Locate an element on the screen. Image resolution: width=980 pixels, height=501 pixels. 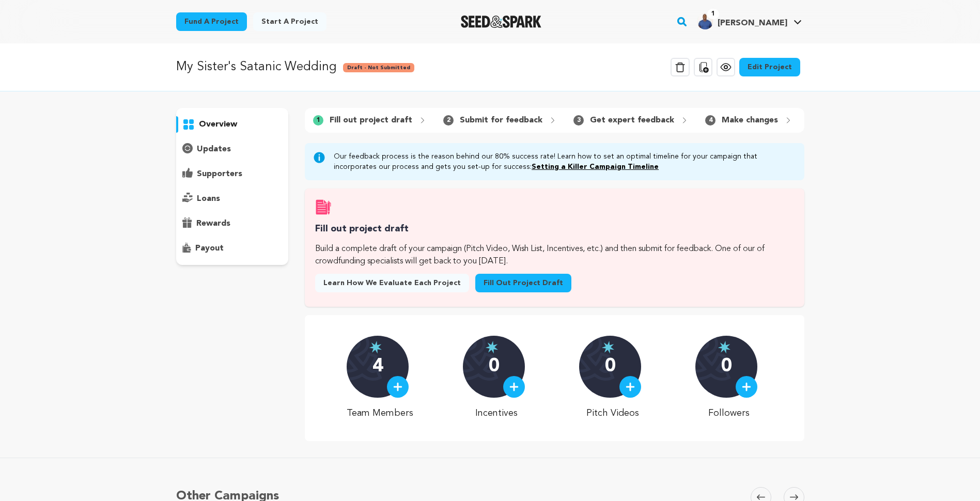
img: faafd6dd0944da8a.jpg is located at coordinates (706, 21).